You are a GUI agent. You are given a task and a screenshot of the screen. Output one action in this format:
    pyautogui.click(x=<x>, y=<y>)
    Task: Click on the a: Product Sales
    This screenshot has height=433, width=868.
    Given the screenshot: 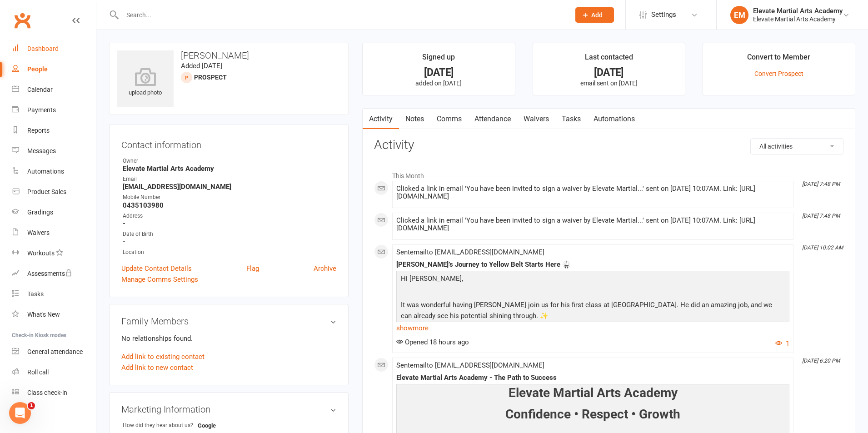 What is the action you would take?
    pyautogui.click(x=54, y=192)
    